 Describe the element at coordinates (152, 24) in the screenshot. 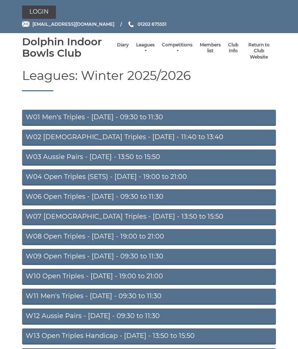

I see `span: 01202 675551` at that location.